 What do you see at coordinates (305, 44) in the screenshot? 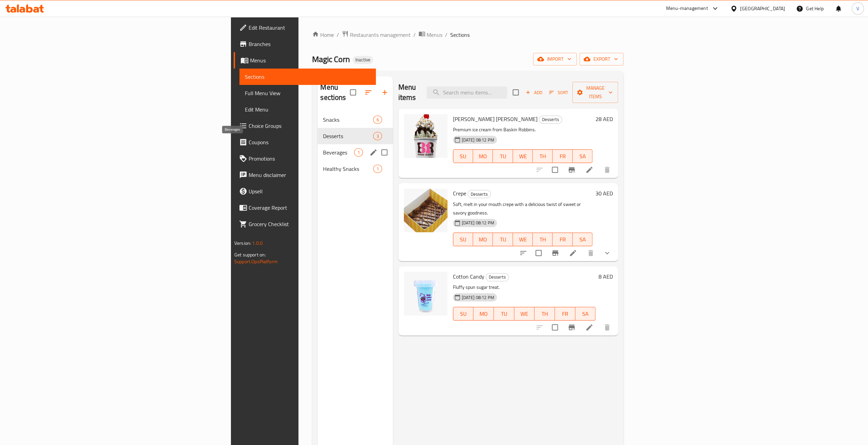
I see `a: Branches` at bounding box center [305, 44].